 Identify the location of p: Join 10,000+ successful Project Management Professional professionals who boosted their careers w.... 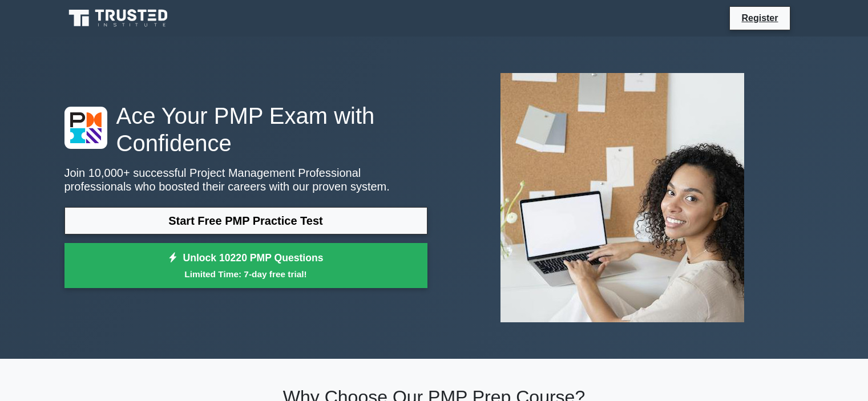
(246, 180).